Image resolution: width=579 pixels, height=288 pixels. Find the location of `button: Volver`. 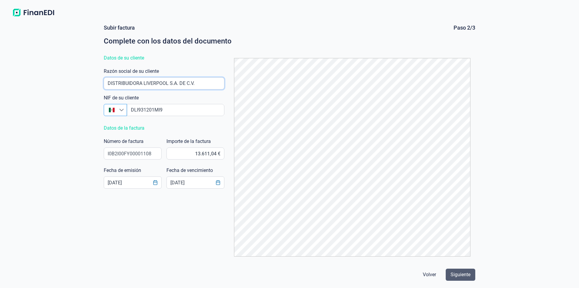

button: Volver is located at coordinates (430, 274).